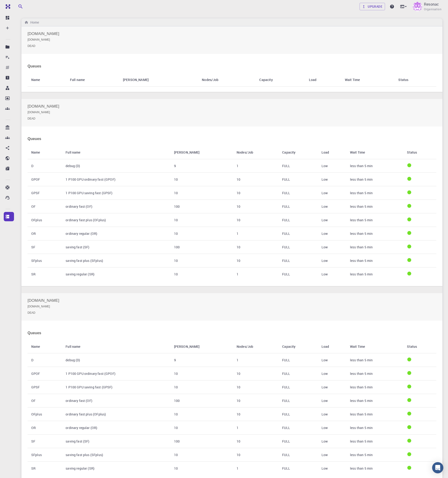 This screenshot has width=448, height=478. What do you see at coordinates (116, 468) in the screenshot?
I see `td: saving regular (SR)` at bounding box center [116, 468].